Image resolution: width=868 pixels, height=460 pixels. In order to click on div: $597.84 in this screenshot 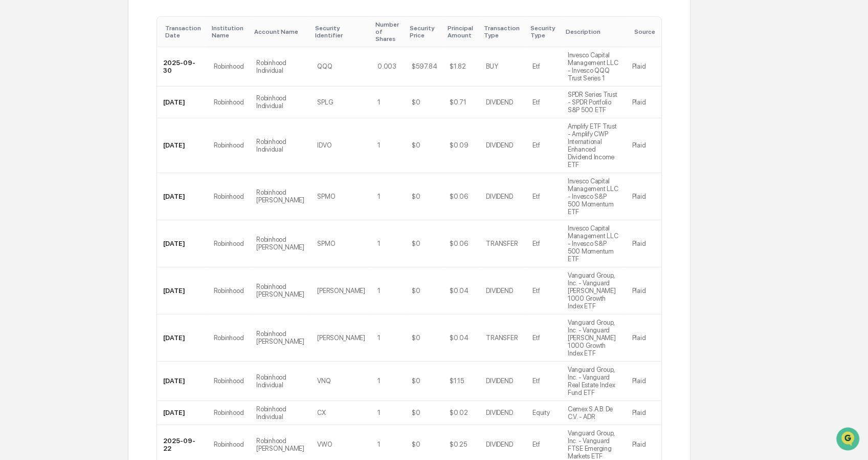, I will do `click(425, 66)`.